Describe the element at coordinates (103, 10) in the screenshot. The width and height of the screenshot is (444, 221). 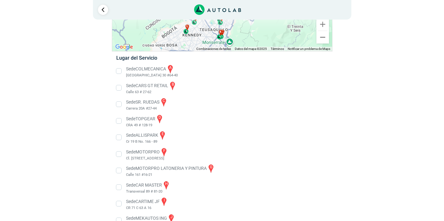
I see `a: Ir al paso anterior` at that location.